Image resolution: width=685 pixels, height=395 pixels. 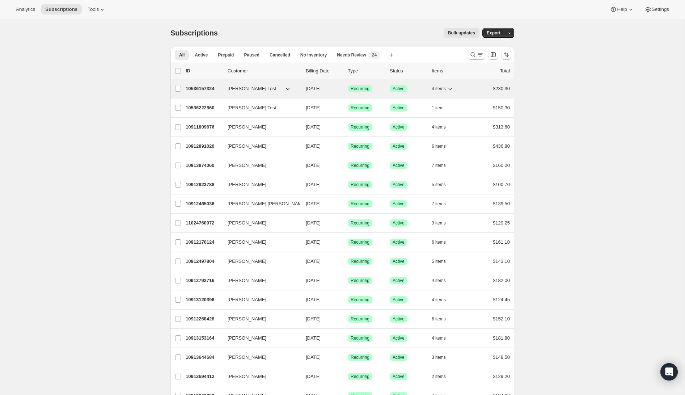 I want to click on span: 1 item, so click(x=438, y=108).